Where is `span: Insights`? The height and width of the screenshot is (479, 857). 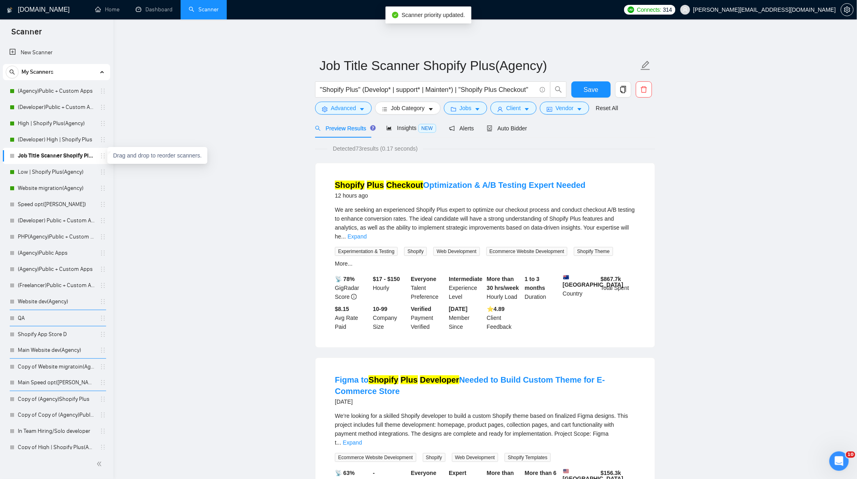
span: Insights is located at coordinates (411, 128).